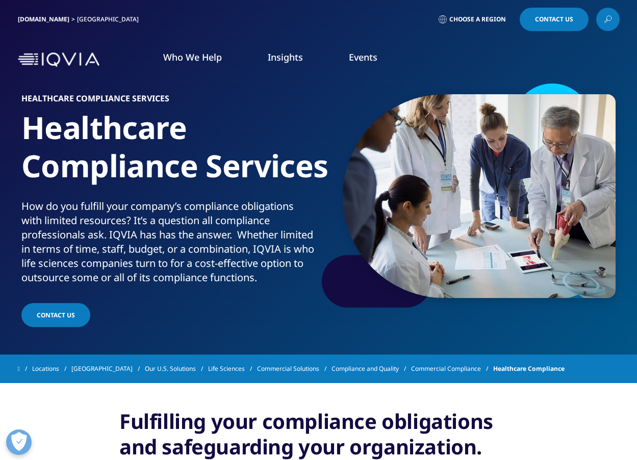 The image size is (637, 460). I want to click on img: IQVIA Healthcare Information Technology and Pharma Clinical Research Company, so click(59, 60).